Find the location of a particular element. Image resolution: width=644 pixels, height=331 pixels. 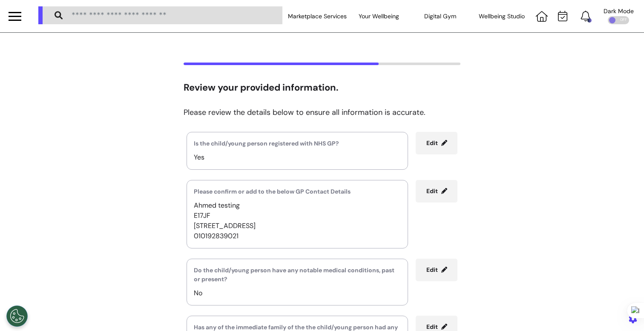

button: Open Preferences is located at coordinates (17, 316).